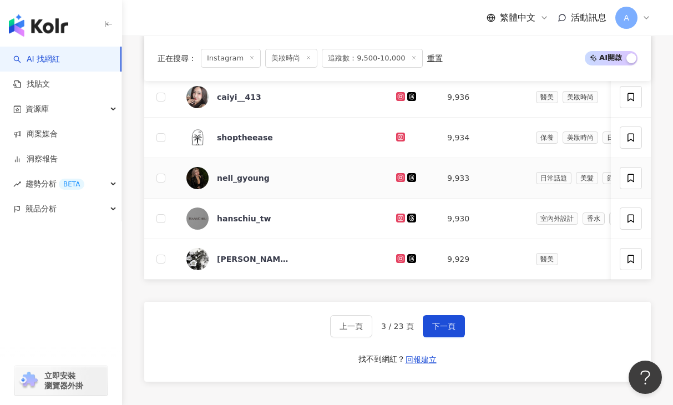  What do you see at coordinates (557, 219) in the screenshot?
I see `span: 室內外設計` at bounding box center [557, 219].